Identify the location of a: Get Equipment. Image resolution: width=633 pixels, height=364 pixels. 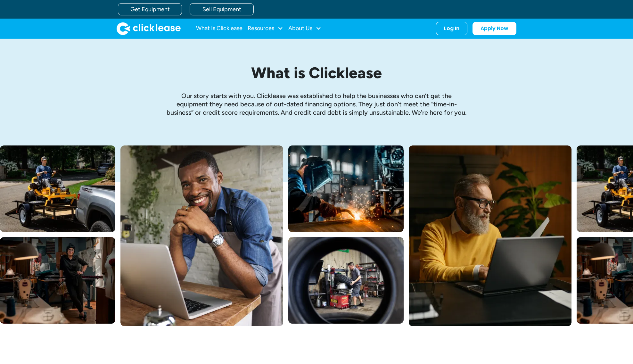
(150, 9).